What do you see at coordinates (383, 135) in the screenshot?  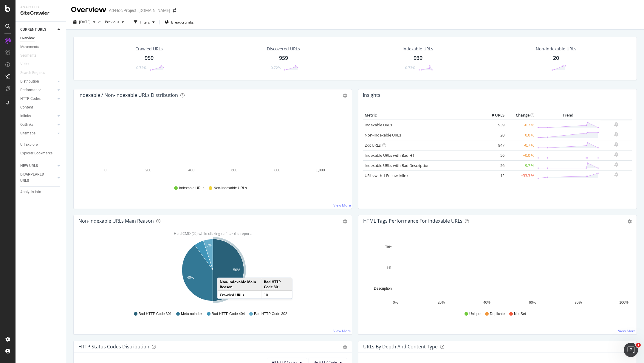 I see `a: Non-Indexable URLs` at bounding box center [383, 135].